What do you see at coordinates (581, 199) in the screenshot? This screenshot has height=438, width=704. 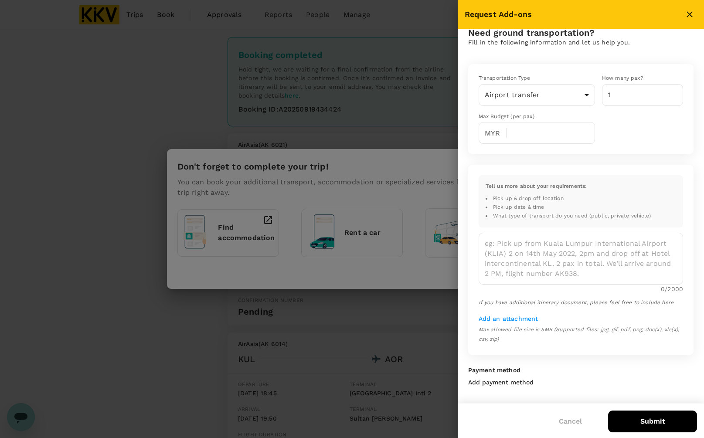 I see `li: Pick up & drop off location` at bounding box center [581, 199].